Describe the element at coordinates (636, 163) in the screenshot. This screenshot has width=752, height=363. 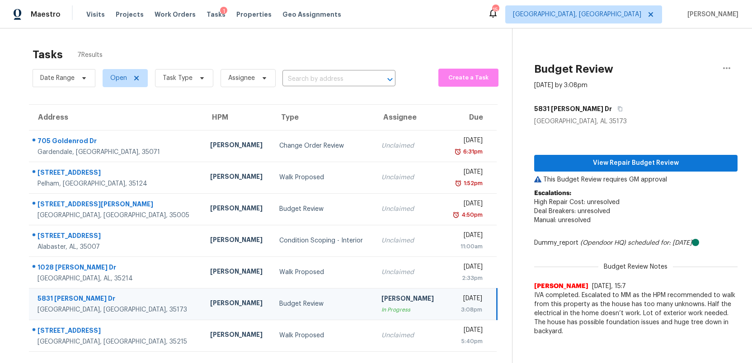
I see `button: View Repair Budget Review` at that location.